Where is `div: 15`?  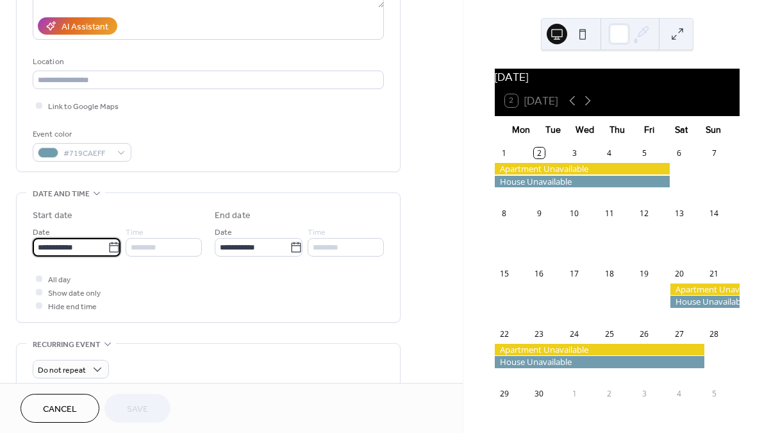
div: 15 is located at coordinates (504, 273).